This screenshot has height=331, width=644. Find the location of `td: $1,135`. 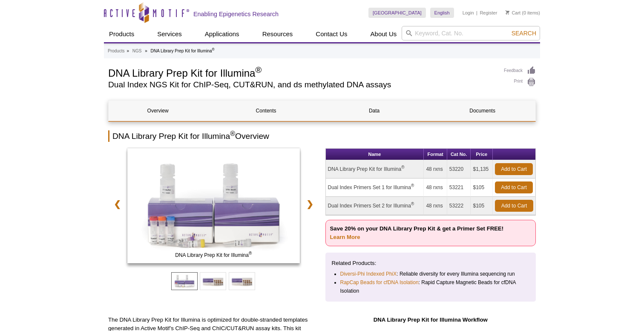

td: $1,135 is located at coordinates (481, 169).